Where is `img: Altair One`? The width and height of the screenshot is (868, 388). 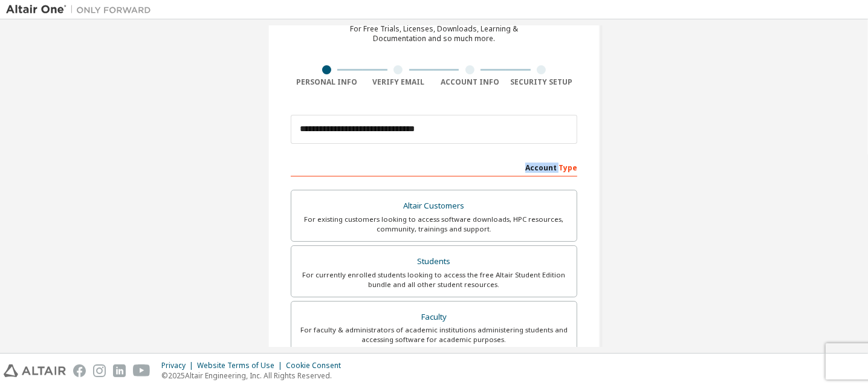 img: Altair One is located at coordinates (82, 10).